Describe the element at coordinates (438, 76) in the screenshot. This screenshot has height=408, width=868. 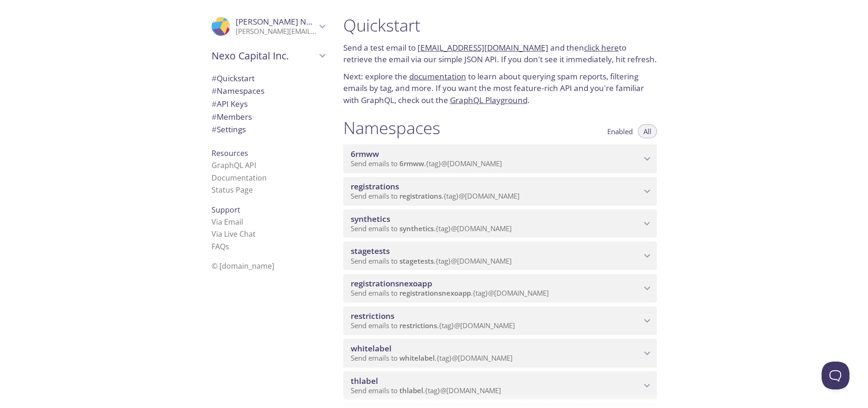
I see `a: documentation` at that location.